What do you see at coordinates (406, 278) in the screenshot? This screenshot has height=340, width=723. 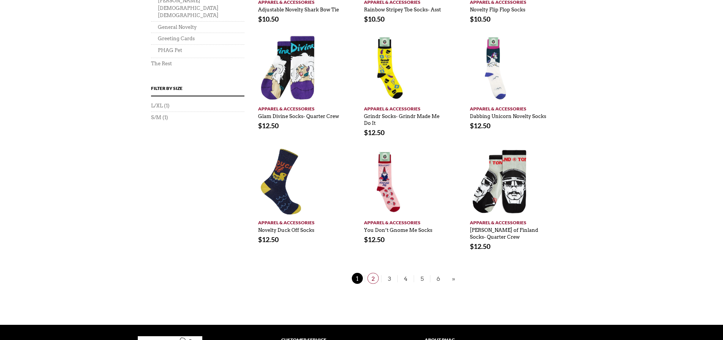 I see `span: 4` at bounding box center [406, 278].